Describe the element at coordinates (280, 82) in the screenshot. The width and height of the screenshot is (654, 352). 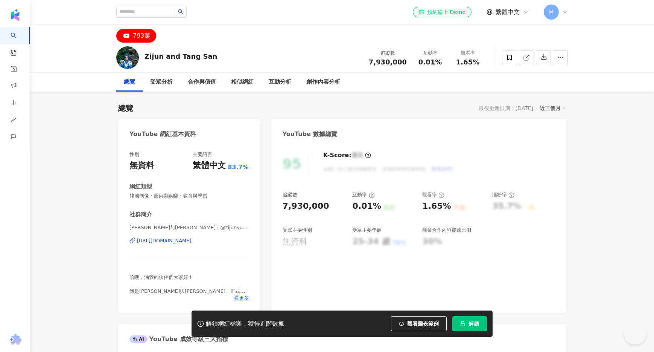
I see `div: 互動分析` at that location.